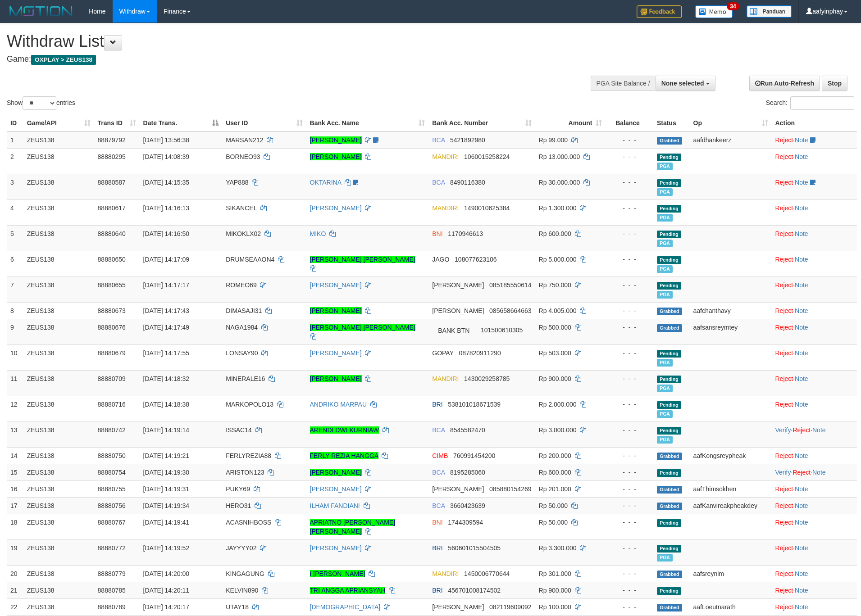  Describe the element at coordinates (112, 353) in the screenshot. I see `span: 88880679` at that location.